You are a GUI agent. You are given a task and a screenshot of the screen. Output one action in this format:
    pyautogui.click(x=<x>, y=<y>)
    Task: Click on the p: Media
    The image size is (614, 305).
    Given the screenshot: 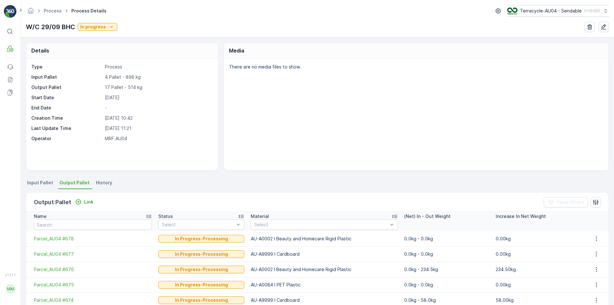 What is the action you would take?
    pyautogui.click(x=237, y=51)
    